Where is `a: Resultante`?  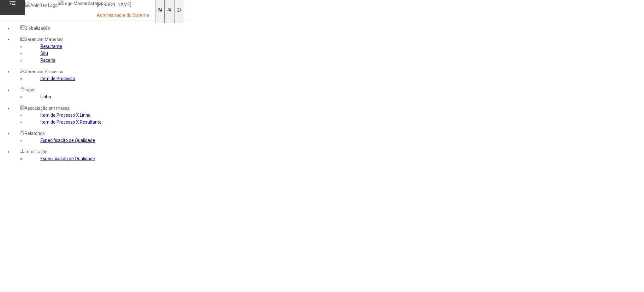 a: Resultante is located at coordinates (51, 46).